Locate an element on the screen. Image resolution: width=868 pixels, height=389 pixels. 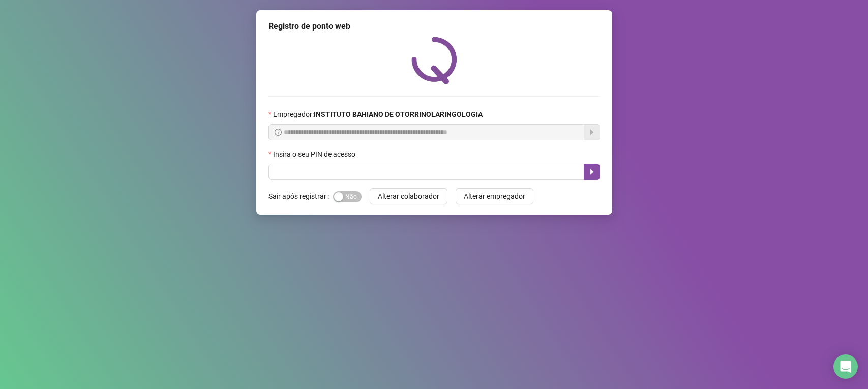
label: Sair após registrar is located at coordinates (300, 196).